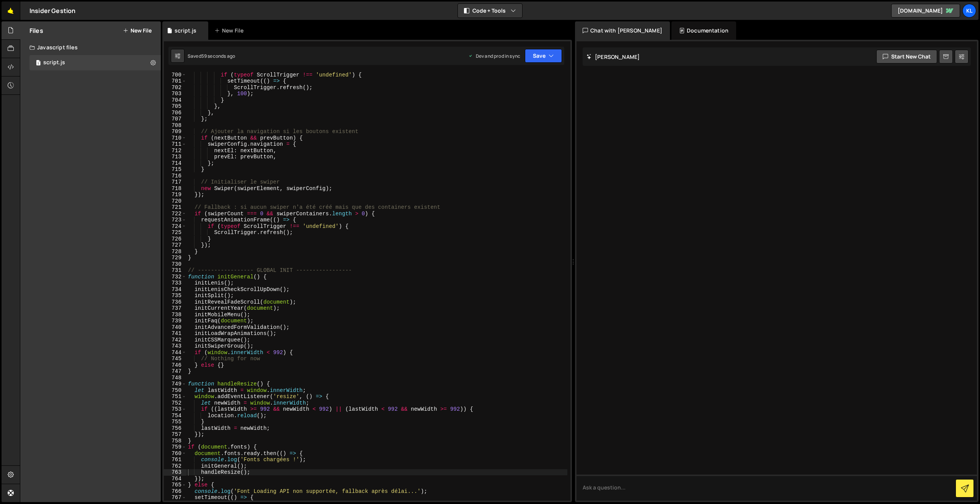  I want to click on div: 736, so click(175, 302).